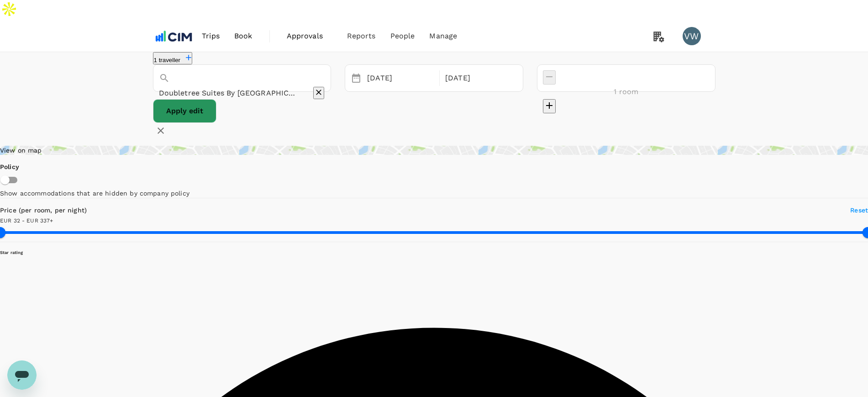 The width and height of the screenshot is (868, 397). I want to click on span: Book, so click(243, 36).